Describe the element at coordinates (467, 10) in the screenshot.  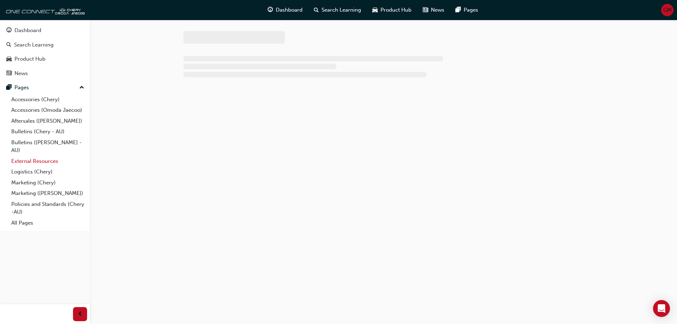
I see `a: pages-iconPages` at that location.